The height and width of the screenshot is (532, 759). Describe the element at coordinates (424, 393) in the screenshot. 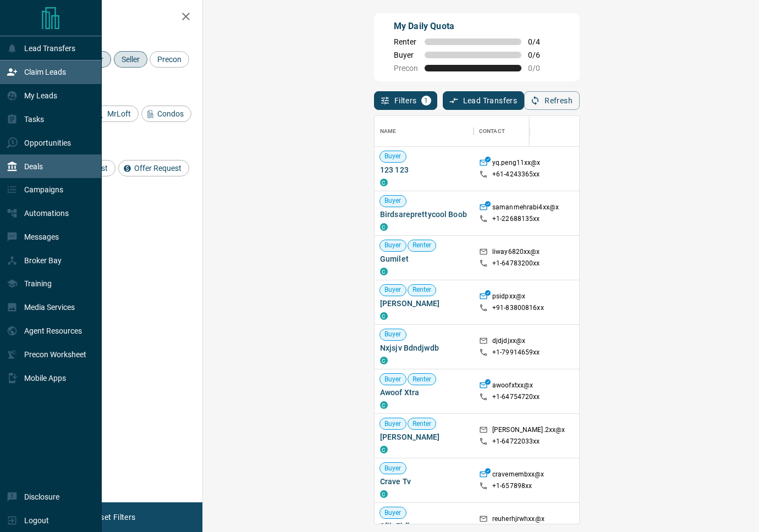

I see `span: Awoof Xtra` at that location.